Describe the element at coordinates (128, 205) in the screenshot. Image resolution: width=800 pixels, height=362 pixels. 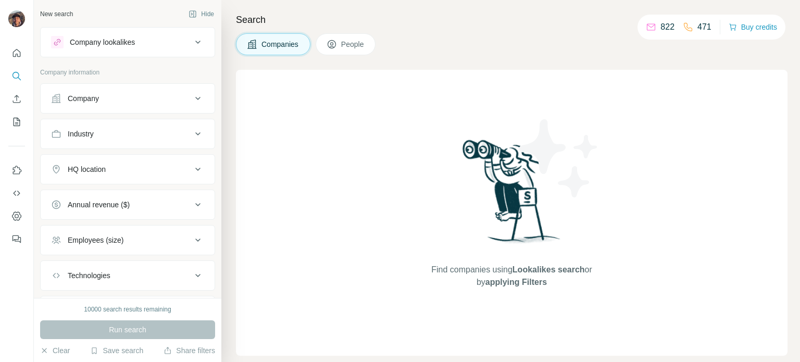
I see `button: Annual revenue ($)` at that location.